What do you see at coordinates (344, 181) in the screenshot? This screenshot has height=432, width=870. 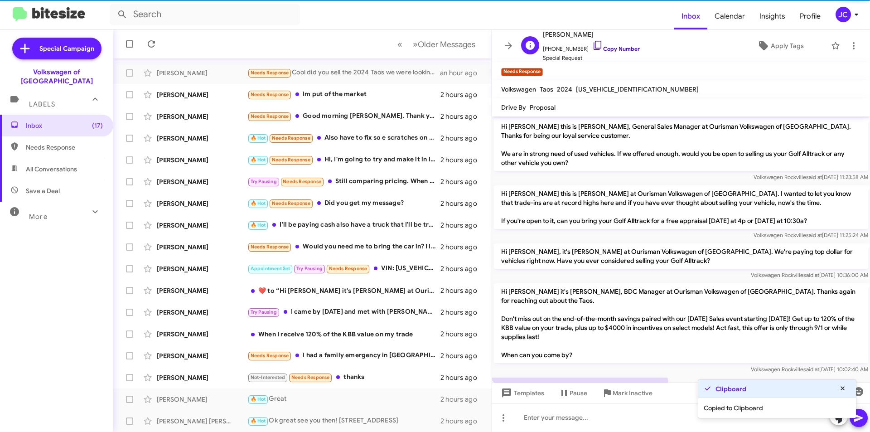 I see `div: Still comparing pricing. When I find the best deal, I'll let you know and if you can beat it we w...` at bounding box center [344, 181].